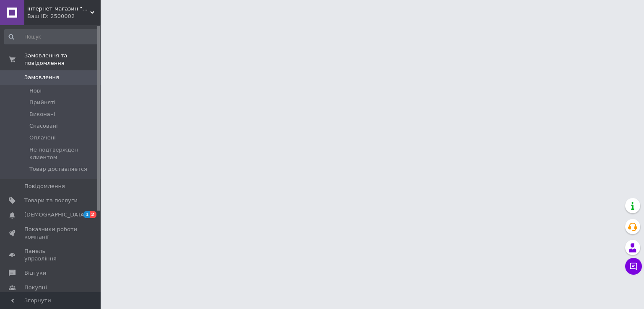 The width and height of the screenshot is (644, 309). What do you see at coordinates (42, 138) in the screenshot?
I see `span: Оплачені` at bounding box center [42, 138].